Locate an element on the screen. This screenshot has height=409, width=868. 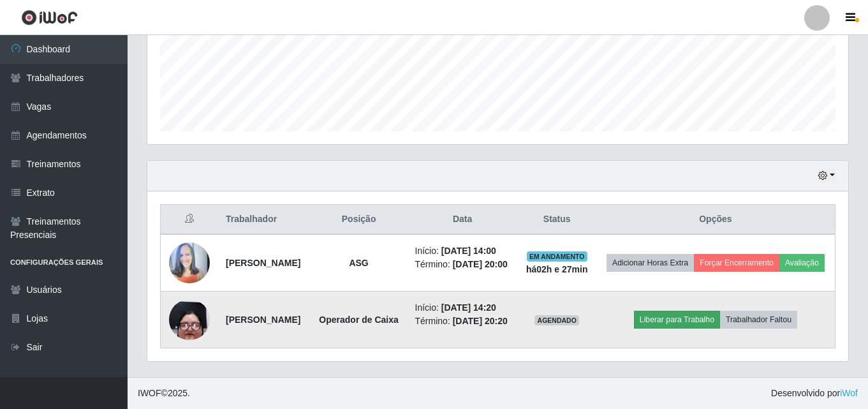
th: Data is located at coordinates (462, 220).